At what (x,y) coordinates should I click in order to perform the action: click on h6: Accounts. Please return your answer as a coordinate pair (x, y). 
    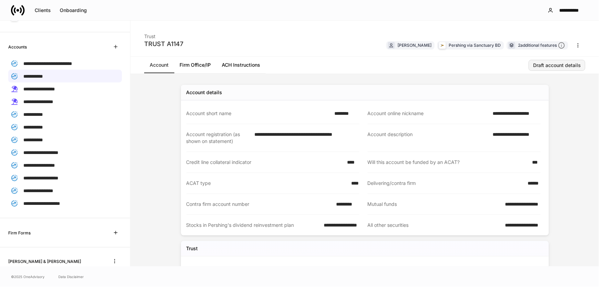
    Looking at the image, I should click on (18, 47).